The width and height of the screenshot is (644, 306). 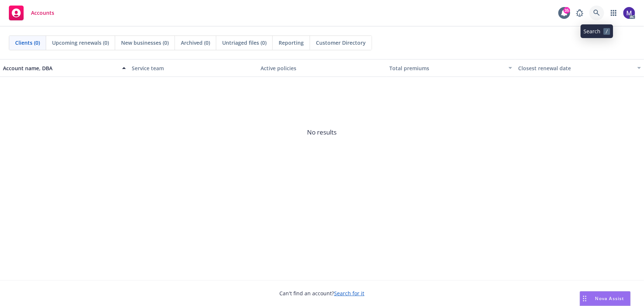 I want to click on span: Clients (0), so click(x=27, y=43).